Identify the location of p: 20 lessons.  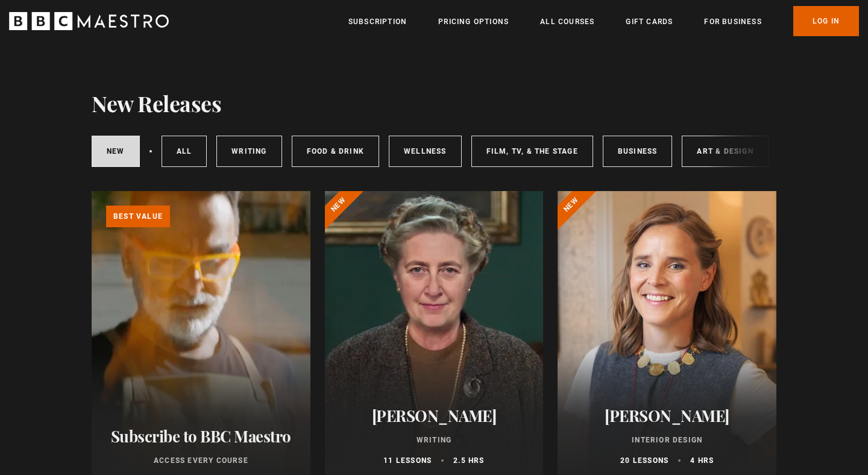
(645, 461).